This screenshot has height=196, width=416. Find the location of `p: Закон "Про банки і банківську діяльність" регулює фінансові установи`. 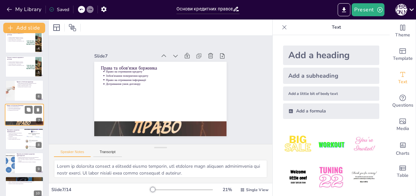

p: Закон "Про банки і банківську діяльність" регулює фінансові установи is located at coordinates (30, 160).